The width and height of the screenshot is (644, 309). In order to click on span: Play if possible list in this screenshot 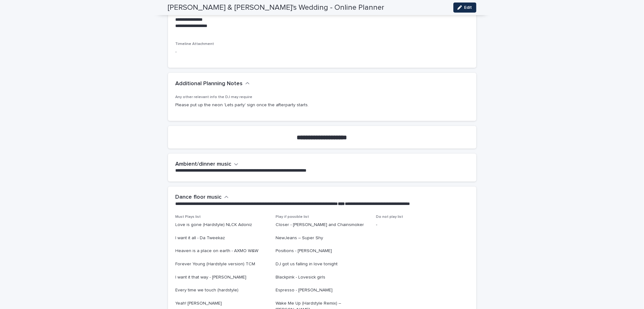, I will do `click(292, 217)`.